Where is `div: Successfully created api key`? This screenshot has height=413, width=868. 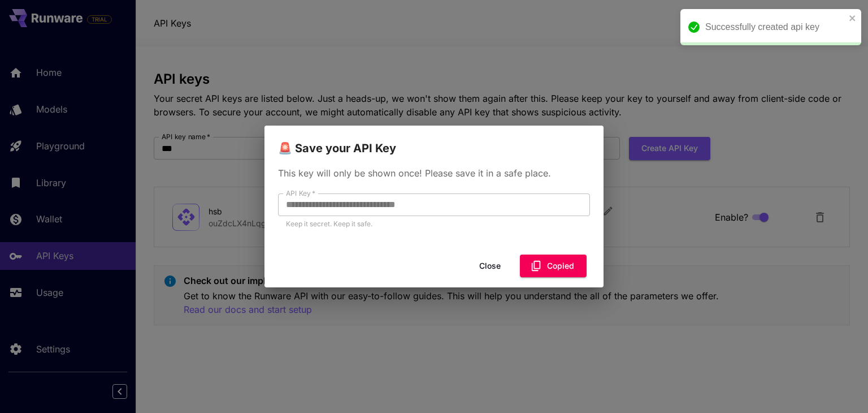
div: Successfully created api key is located at coordinates (775, 27).